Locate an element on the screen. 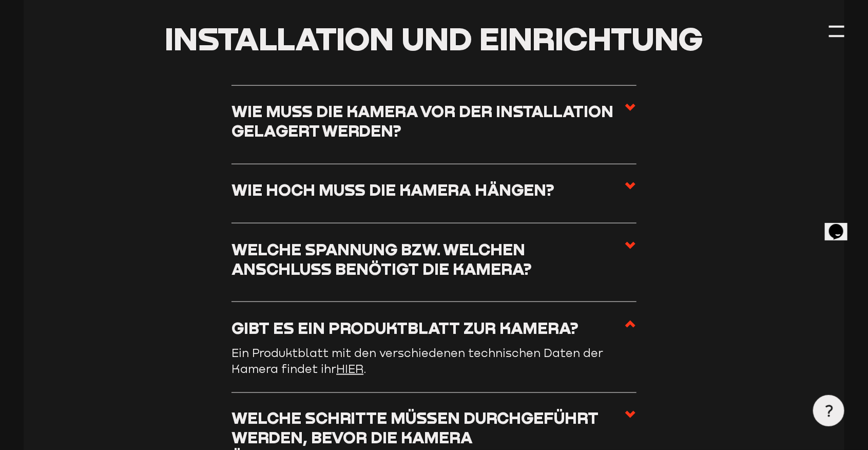  a: HIER is located at coordinates (350, 369).